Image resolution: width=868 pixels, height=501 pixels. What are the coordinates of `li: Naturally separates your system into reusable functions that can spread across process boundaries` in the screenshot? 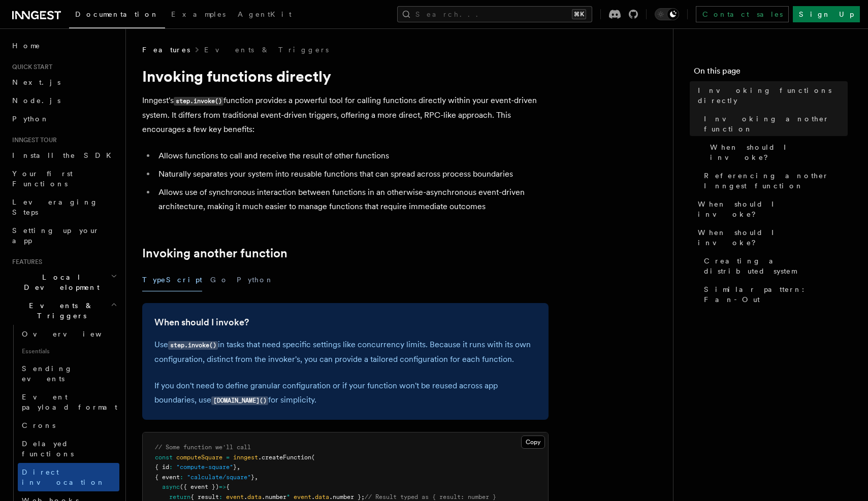 It's located at (352, 174).